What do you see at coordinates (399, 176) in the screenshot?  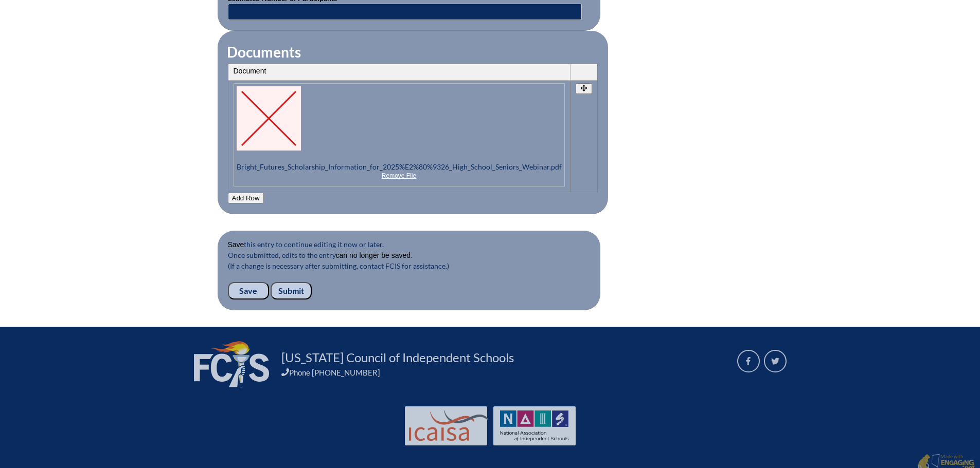 I see `a: Remove File` at bounding box center [399, 176].